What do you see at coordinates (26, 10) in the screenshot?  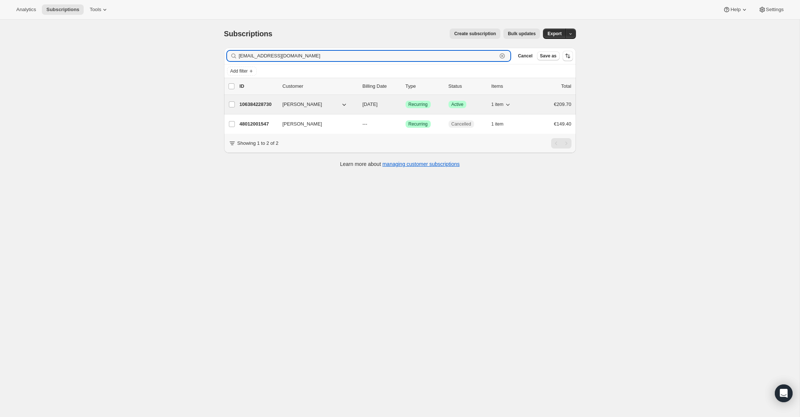 I see `button: Analytics` at bounding box center [26, 10].